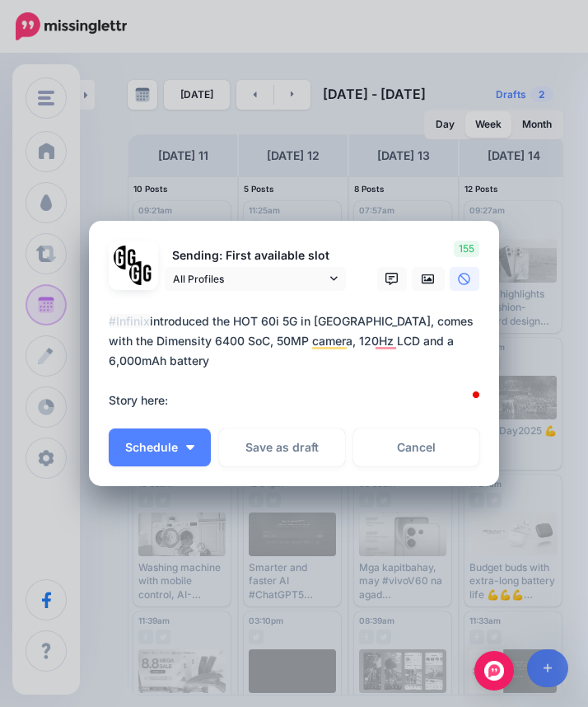  Describe the element at coordinates (299, 361) in the screenshot. I see `textarea: To enrich screen reader interactions, please activate Accessibility in Grammarly extension settings` at that location.